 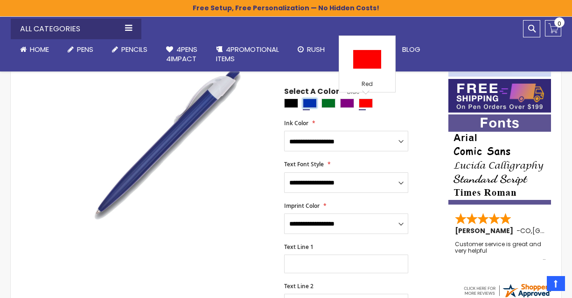 I want to click on div: Black, so click(x=291, y=103).